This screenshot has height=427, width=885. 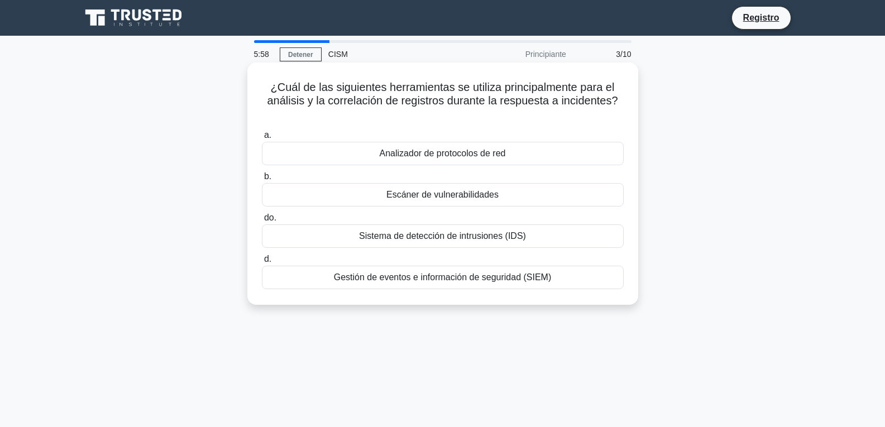 I want to click on font: Registro, so click(x=761, y=17).